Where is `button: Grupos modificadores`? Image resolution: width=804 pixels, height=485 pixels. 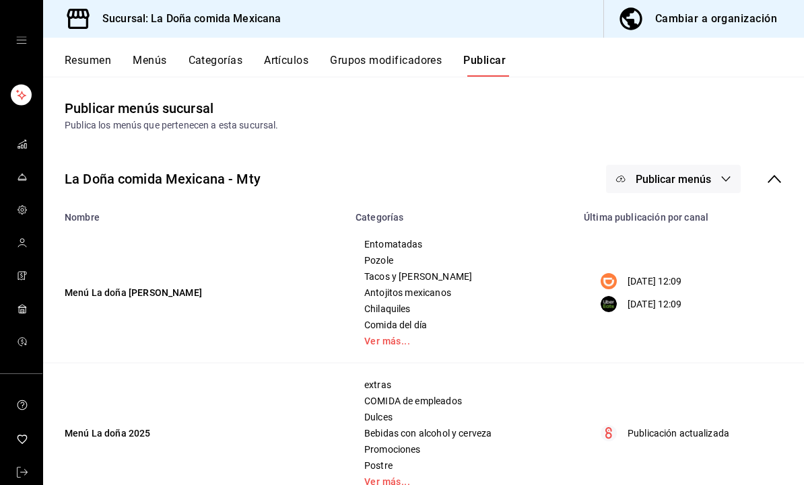
button: Grupos modificadores is located at coordinates (386, 65).